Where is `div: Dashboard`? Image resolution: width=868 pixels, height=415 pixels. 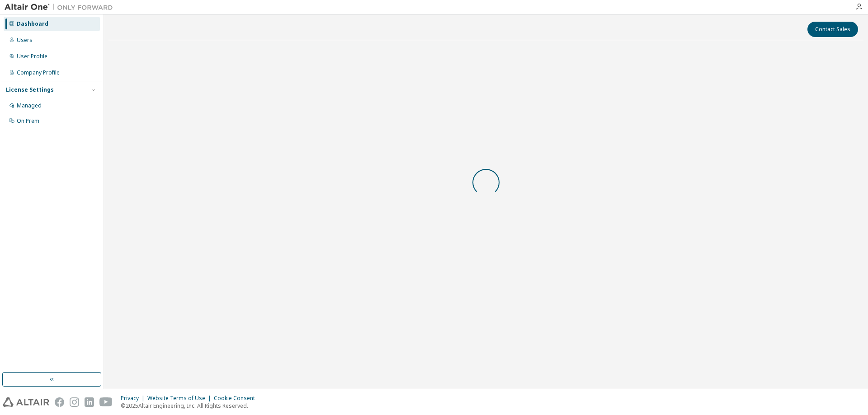 div: Dashboard is located at coordinates (32, 23).